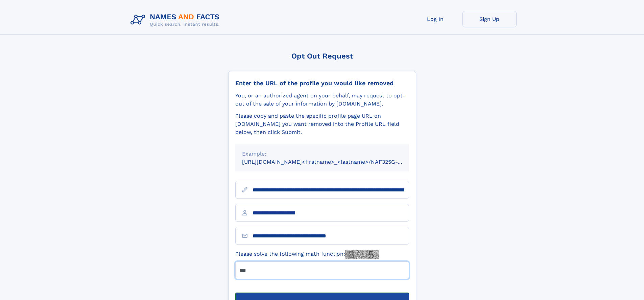 This screenshot has height=300, width=644. What do you see at coordinates (322, 100) in the screenshot?
I see `div: You, or an authorized agent on your behalf, may request to opt-out of the sale of your informatio...` at bounding box center [322, 100].